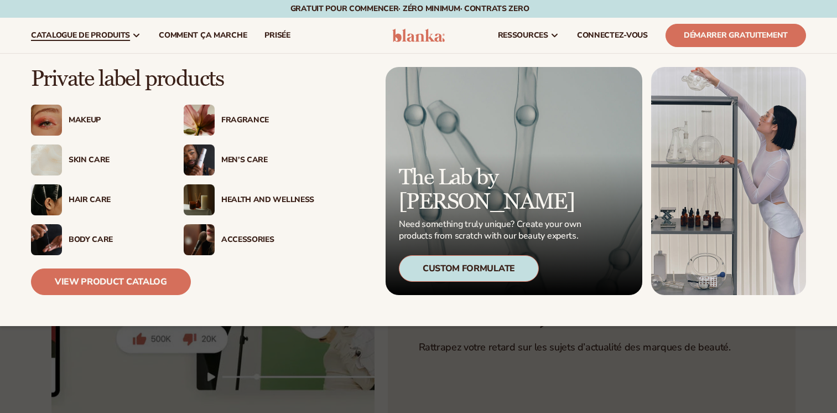  Describe the element at coordinates (96, 120) in the screenshot. I see `a: Female with glitter eye makeup. Makeup` at that location.